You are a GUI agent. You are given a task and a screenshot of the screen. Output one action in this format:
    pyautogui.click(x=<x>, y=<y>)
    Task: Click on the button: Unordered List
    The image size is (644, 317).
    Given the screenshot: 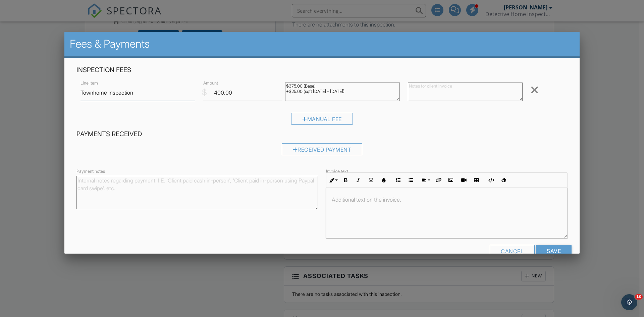 What is the action you would take?
    pyautogui.click(x=411, y=180)
    